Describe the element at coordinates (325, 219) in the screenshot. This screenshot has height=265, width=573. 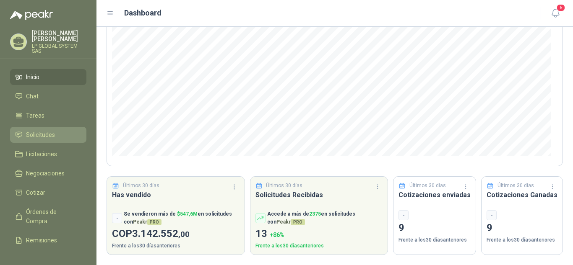
I see `p: Accede a más de en solicitudes con` at that location.